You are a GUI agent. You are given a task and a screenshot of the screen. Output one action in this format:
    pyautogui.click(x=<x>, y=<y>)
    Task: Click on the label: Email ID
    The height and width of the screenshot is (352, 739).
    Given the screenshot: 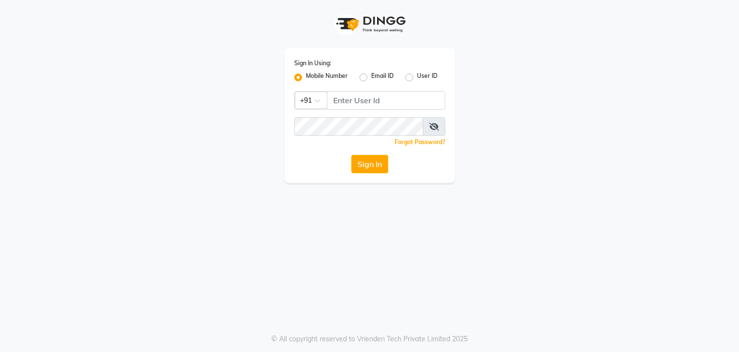 What is the action you would take?
    pyautogui.click(x=382, y=77)
    